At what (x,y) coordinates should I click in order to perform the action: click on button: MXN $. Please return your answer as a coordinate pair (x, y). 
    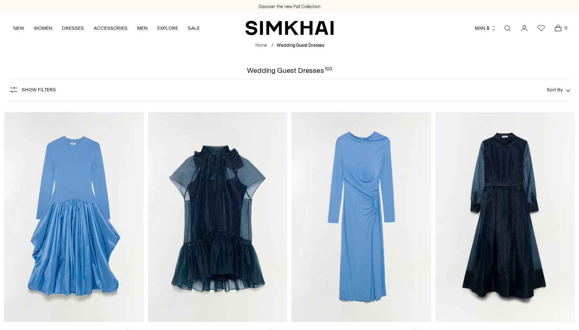
    Looking at the image, I should click on (486, 28).